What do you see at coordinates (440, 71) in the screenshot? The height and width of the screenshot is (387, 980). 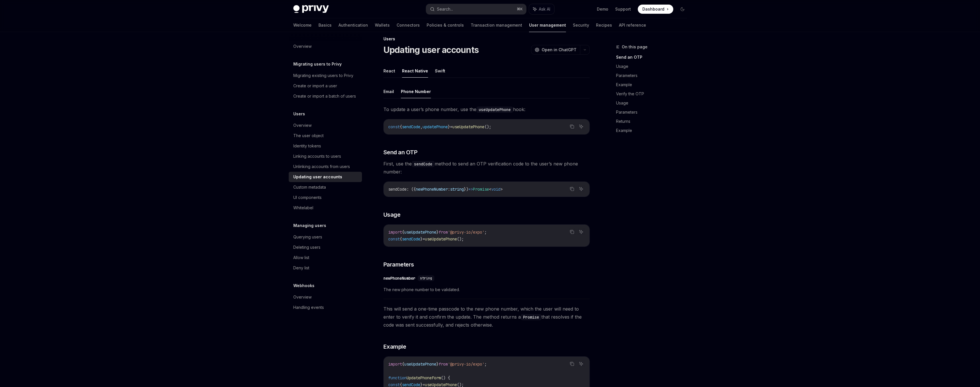 I see `button: Swift` at bounding box center [440, 71].